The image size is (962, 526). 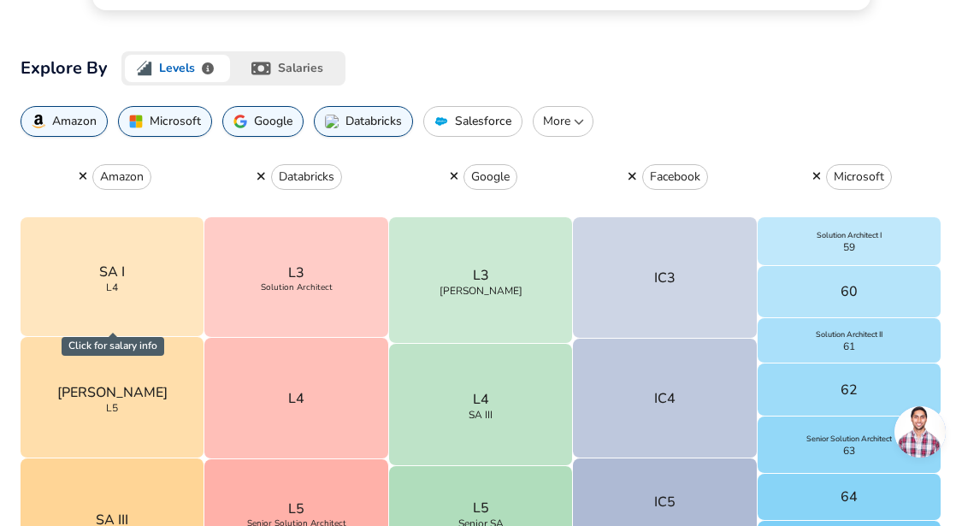 What do you see at coordinates (296, 399) in the screenshot?
I see `button: L4` at bounding box center [296, 399].